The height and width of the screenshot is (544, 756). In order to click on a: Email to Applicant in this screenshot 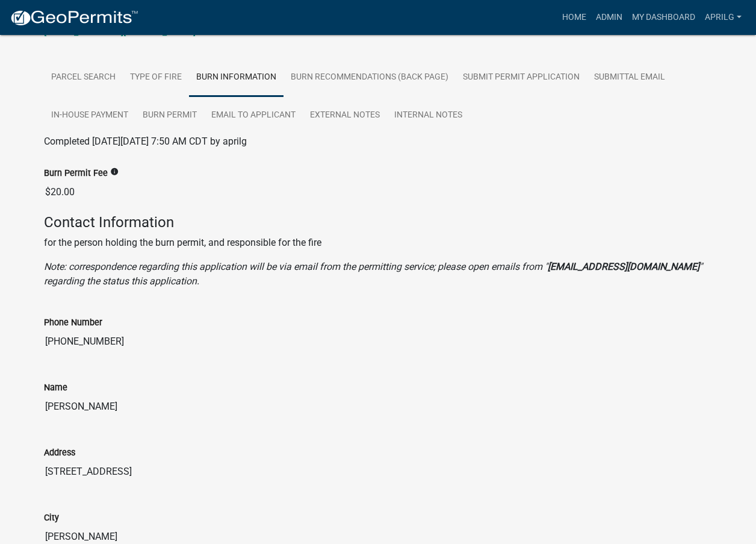, I will do `click(253, 116)`.